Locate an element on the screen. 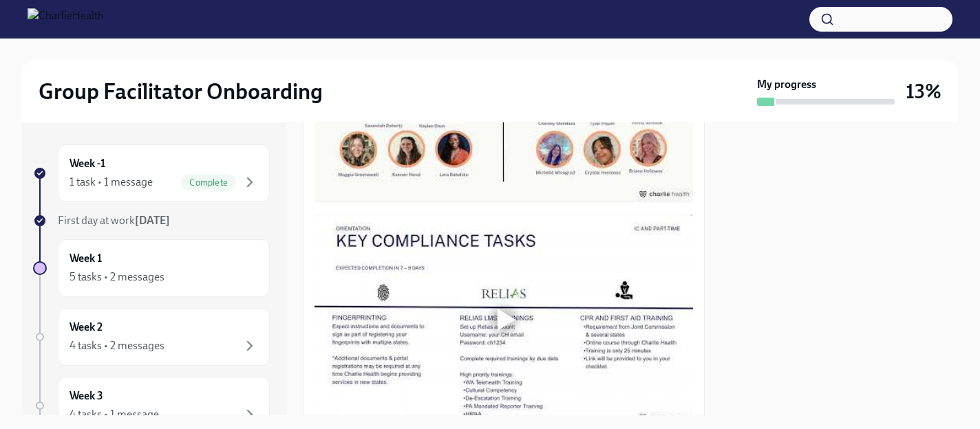 The height and width of the screenshot is (429, 980). h6: Week 1 is located at coordinates (85, 258).